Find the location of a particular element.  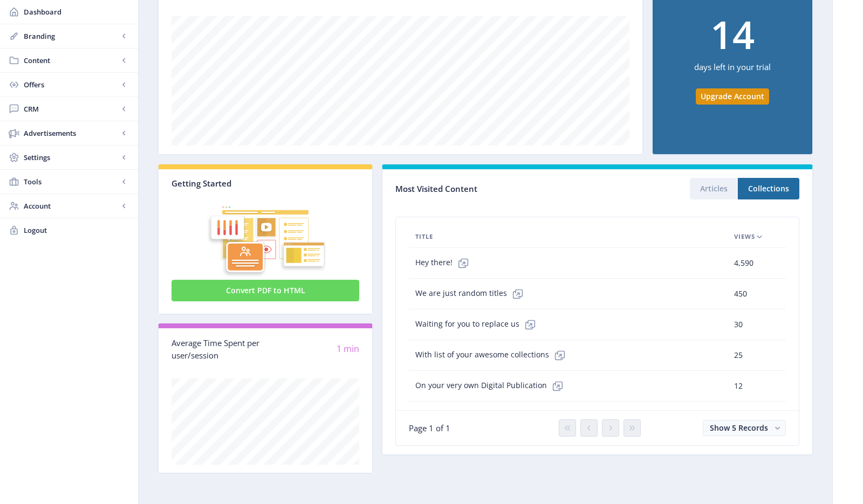

div: Getting Started is located at coordinates (265, 183).